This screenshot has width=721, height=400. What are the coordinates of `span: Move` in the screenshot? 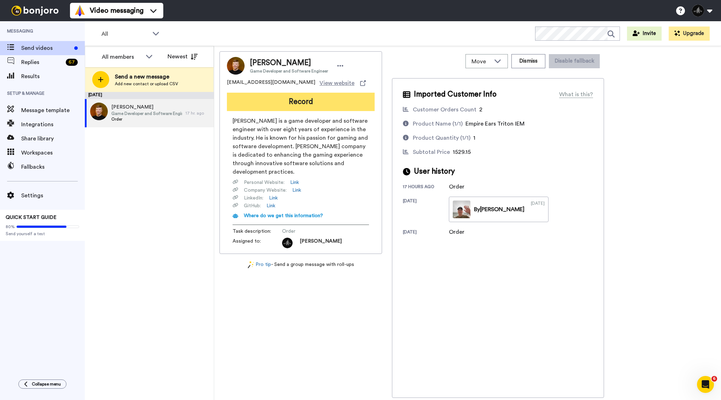 It's located at (481, 61).